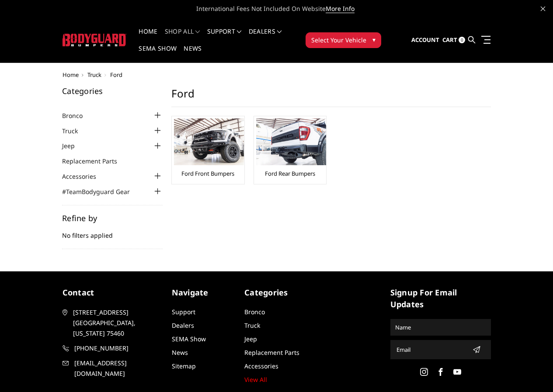 The height and width of the screenshot is (392, 553). What do you see at coordinates (204, 292) in the screenshot?
I see `h5: Navigate` at bounding box center [204, 292].